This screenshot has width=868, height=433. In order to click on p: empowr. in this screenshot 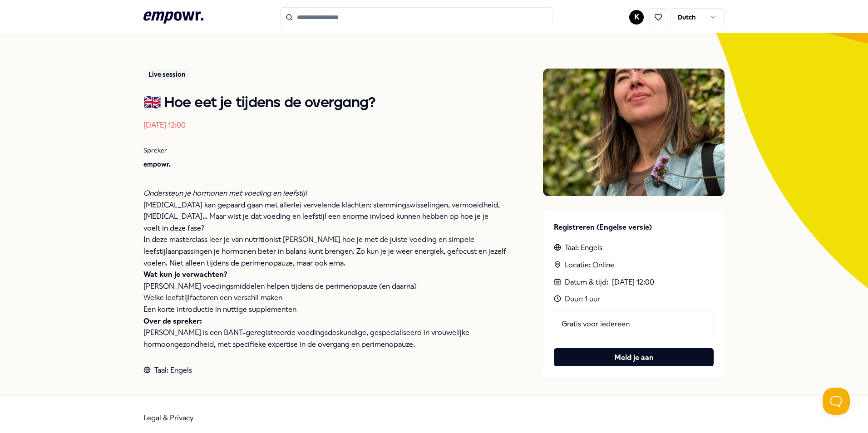, I will do `click(325, 164)`.